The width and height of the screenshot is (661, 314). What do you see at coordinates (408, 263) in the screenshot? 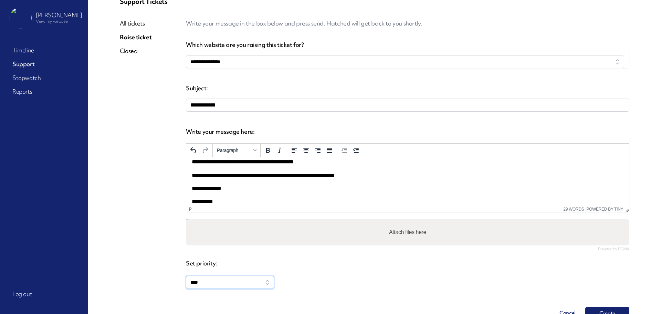
I see `p: Set priority:` at bounding box center [408, 263].